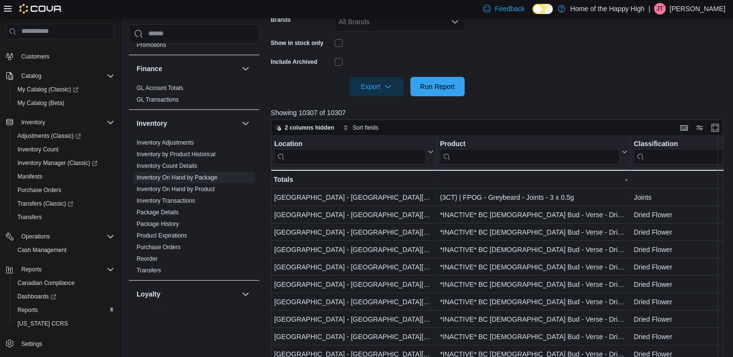 This screenshot has width=733, height=357. Describe the element at coordinates (376, 87) in the screenshot. I see `span: Export` at that location.